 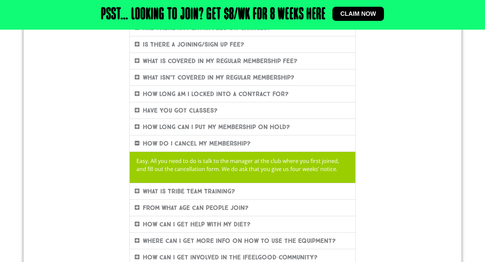 What do you see at coordinates (196, 208) in the screenshot?
I see `a: From what age can people join?` at bounding box center [196, 208].